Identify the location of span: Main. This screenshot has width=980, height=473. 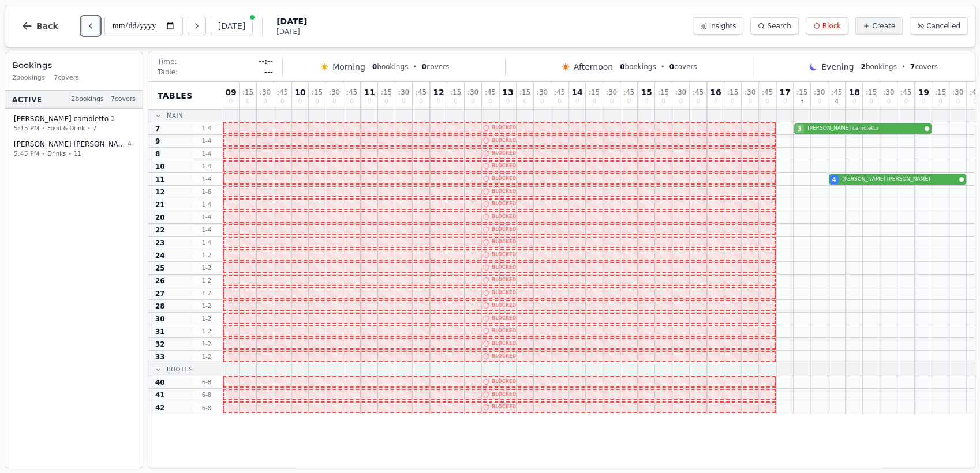
(175, 115).